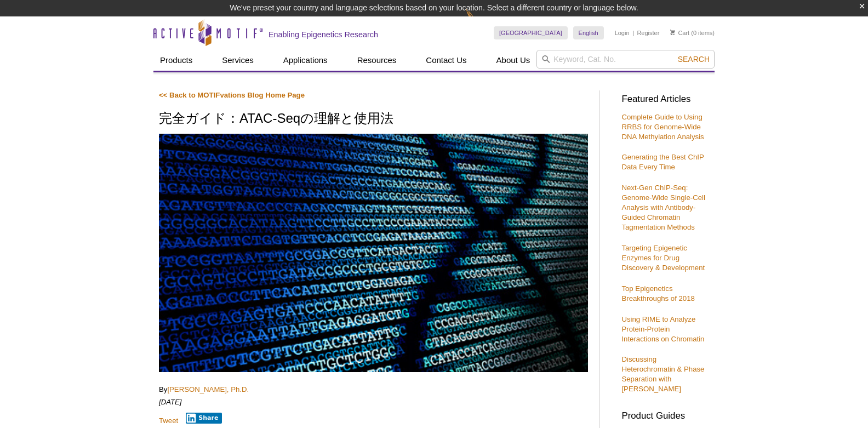 The image size is (868, 428). I want to click on a: Top Epigenetics Breakthroughs of 2018, so click(658, 293).